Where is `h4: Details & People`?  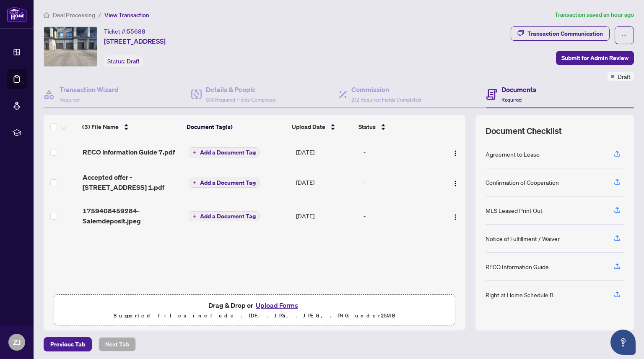
h4: Details & People is located at coordinates (241, 89).